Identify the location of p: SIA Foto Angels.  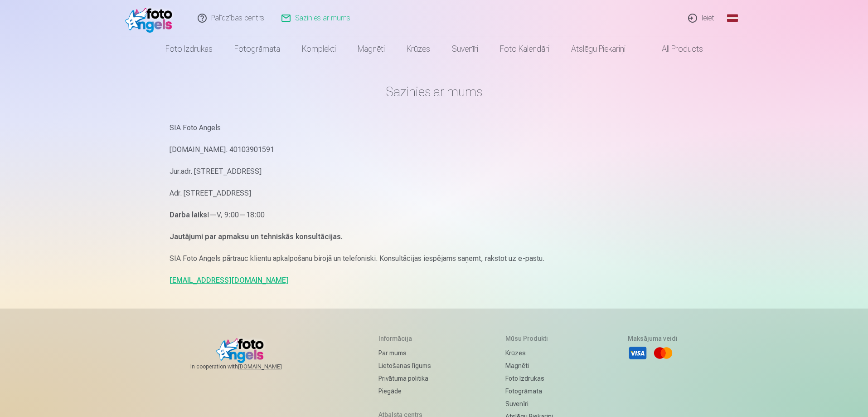
(434, 128).